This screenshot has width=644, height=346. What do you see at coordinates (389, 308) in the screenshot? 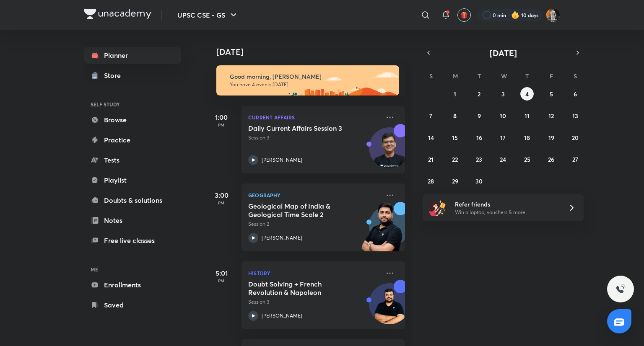
I see `img: Avatar` at bounding box center [389, 308].